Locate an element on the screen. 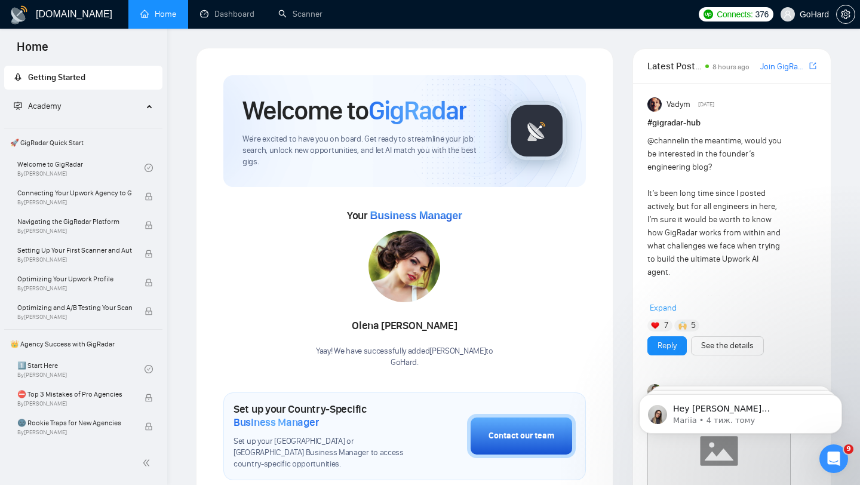 The width and height of the screenshot is (860, 485). img: upwork-logo.png is located at coordinates (708, 14).